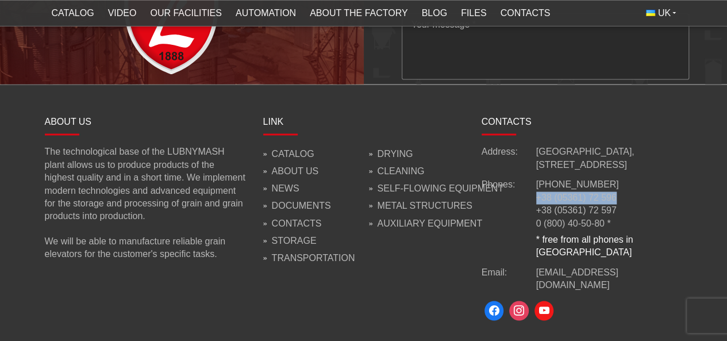  What do you see at coordinates (395, 153) in the screenshot?
I see `font: Drying` at bounding box center [395, 153].